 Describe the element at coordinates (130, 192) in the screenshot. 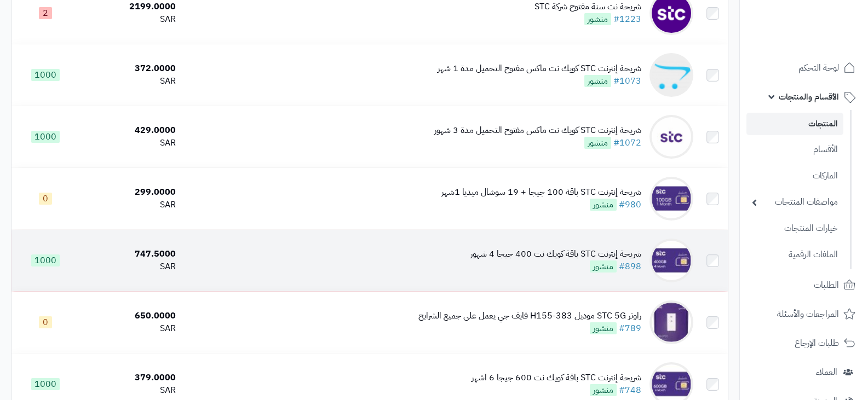

I see `div: 299.0000` at that location.